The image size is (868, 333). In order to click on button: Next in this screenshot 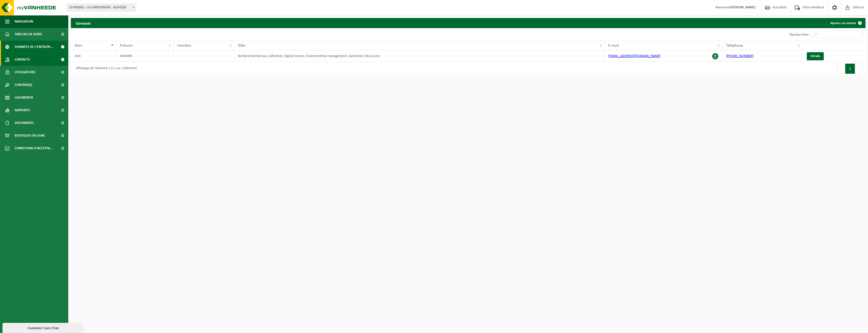, I will do `click(859, 69)`.